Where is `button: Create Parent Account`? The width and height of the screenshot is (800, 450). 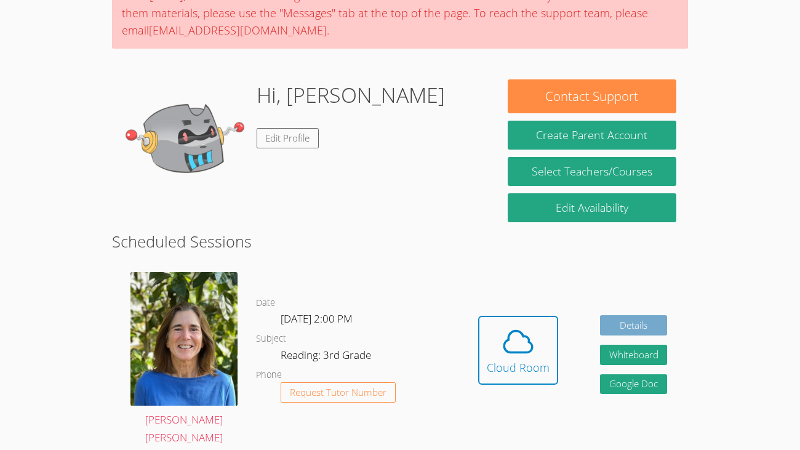
button: Create Parent Account is located at coordinates (592, 135).